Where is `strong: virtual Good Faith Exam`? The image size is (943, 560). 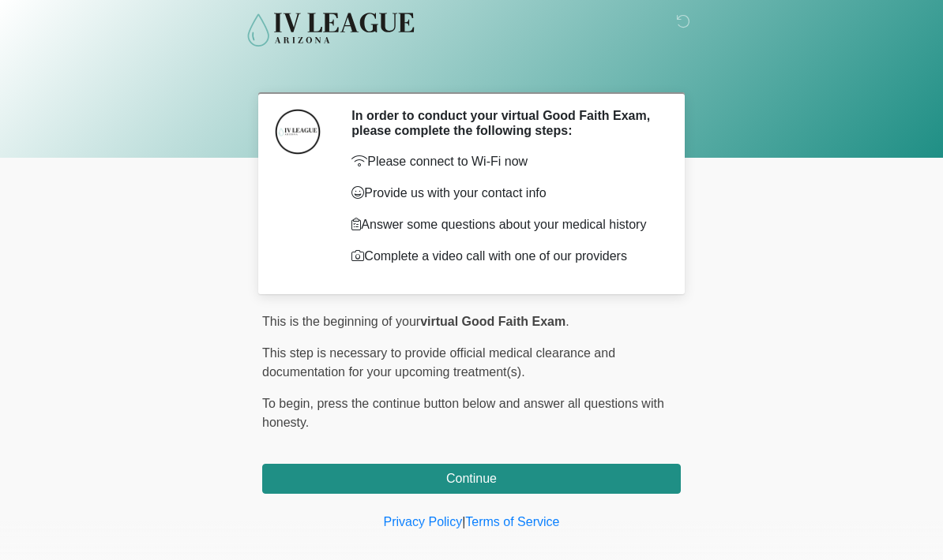 strong: virtual Good Faith Exam is located at coordinates (493, 322).